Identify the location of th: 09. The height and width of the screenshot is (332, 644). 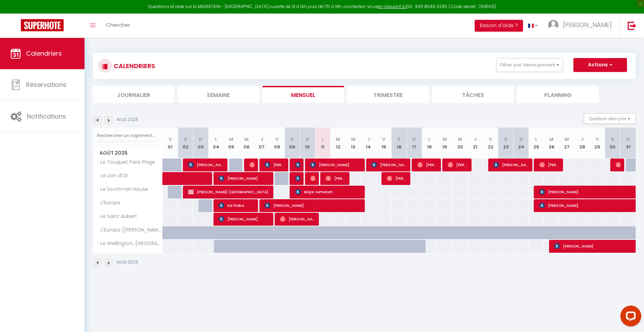
(292, 143).